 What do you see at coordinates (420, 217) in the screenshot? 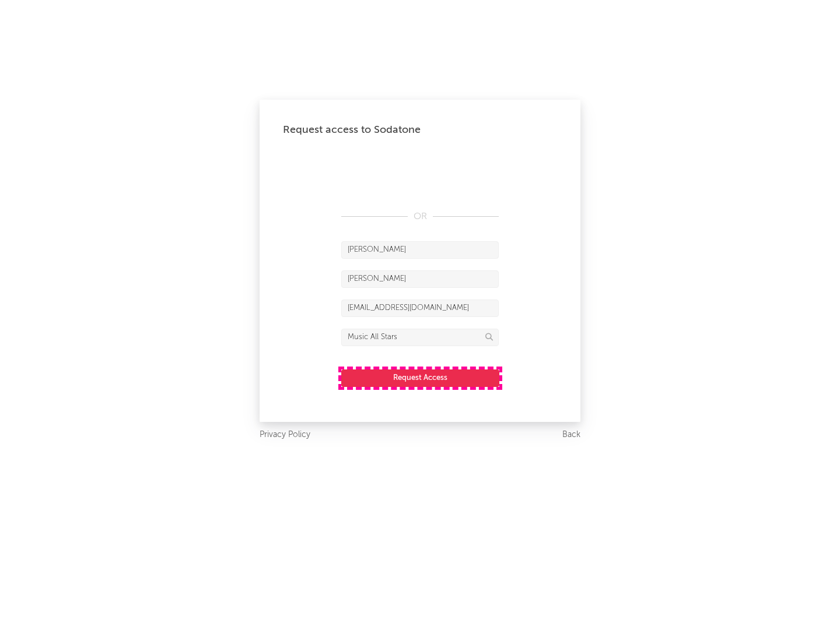
I see `div: OR` at bounding box center [420, 217].